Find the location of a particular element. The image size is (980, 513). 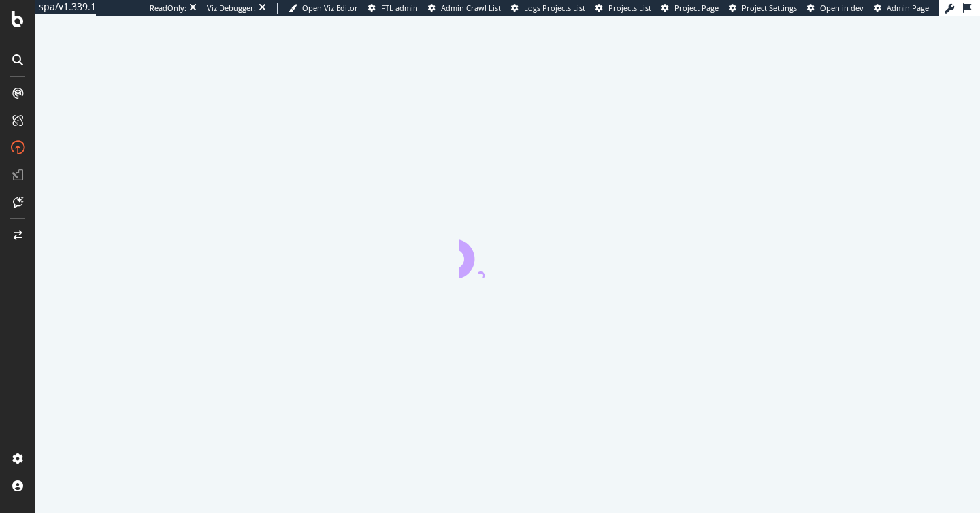

a: Admin Crawl List is located at coordinates (464, 8).